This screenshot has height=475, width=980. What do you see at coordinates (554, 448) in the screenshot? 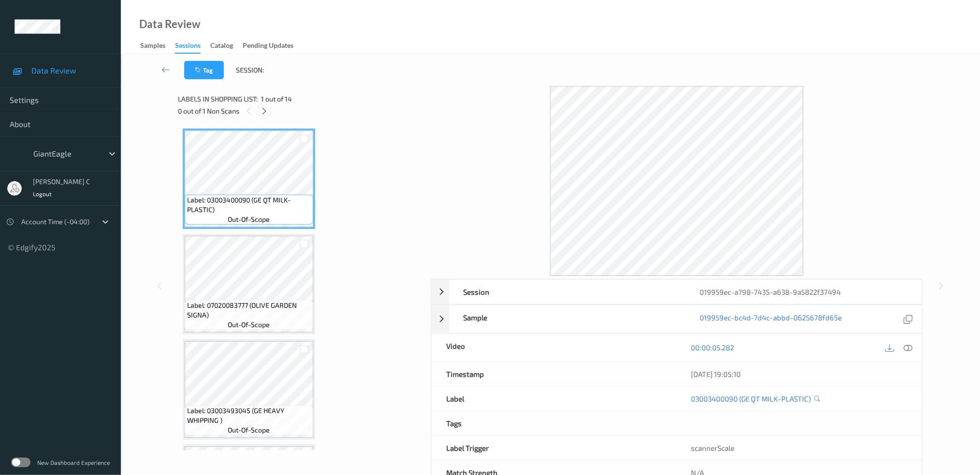
I see `div: Label Trigger` at bounding box center [554, 448].